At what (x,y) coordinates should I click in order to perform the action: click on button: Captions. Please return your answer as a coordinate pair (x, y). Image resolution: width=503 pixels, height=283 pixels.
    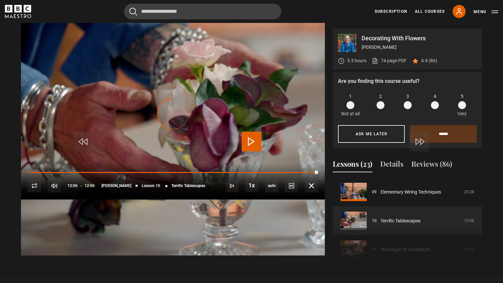
    Looking at the image, I should click on (292, 186).